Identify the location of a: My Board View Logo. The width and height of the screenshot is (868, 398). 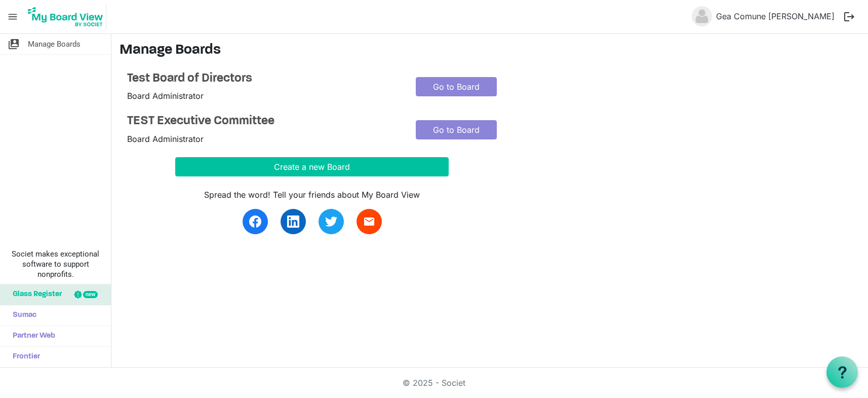
(67, 17).